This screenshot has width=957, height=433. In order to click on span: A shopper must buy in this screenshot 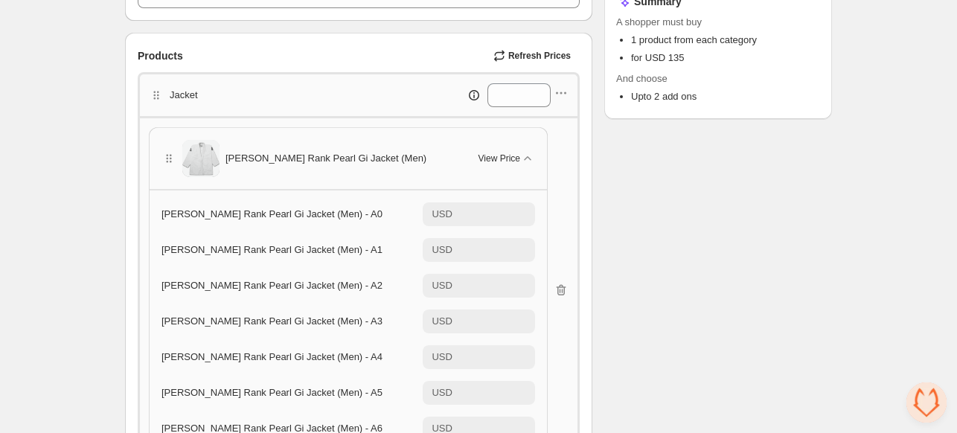, I will do `click(718, 22)`.